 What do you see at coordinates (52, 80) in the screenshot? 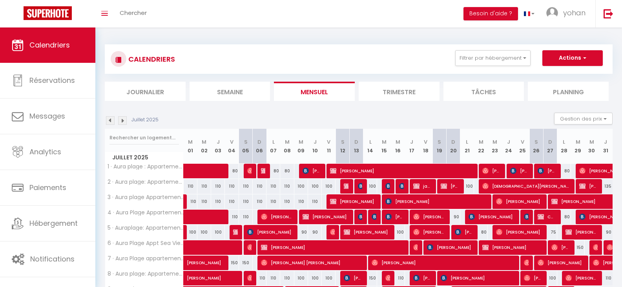
I see `span: Réservations` at bounding box center [52, 80].